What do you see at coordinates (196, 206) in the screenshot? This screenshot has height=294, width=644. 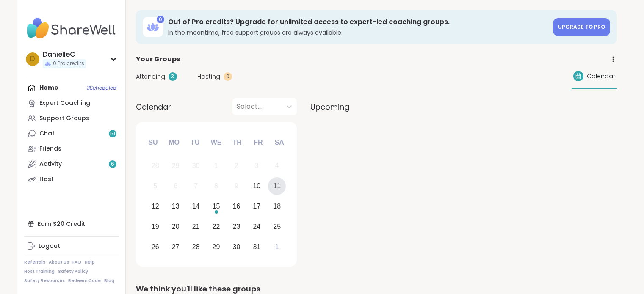 I see `div: 14` at bounding box center [196, 206].